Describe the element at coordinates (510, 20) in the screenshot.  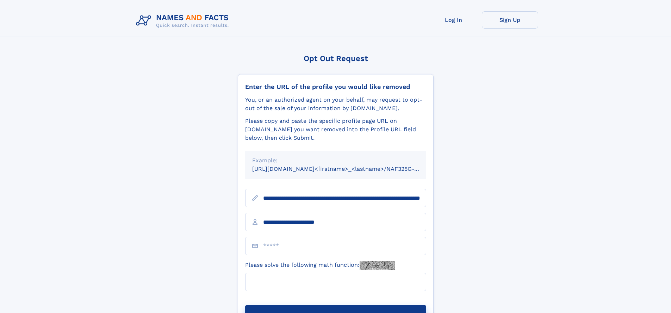
I see `a: Sign Up` at that location.